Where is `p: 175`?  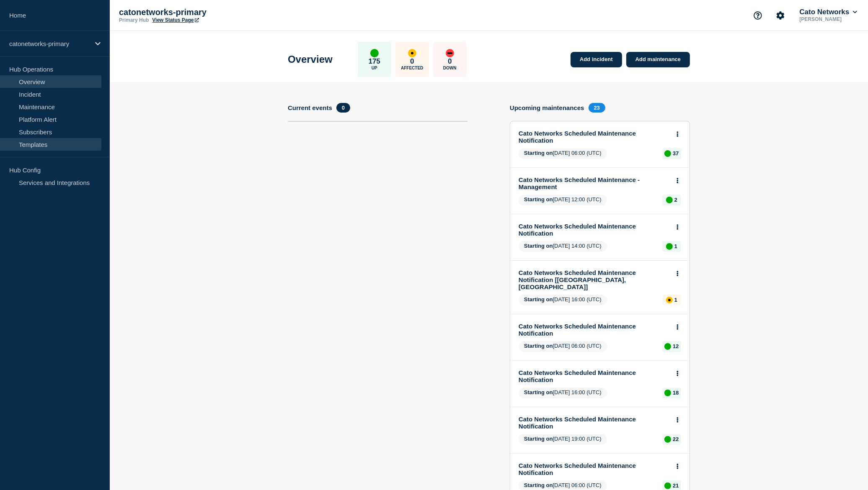
p: 175 is located at coordinates (374, 62).